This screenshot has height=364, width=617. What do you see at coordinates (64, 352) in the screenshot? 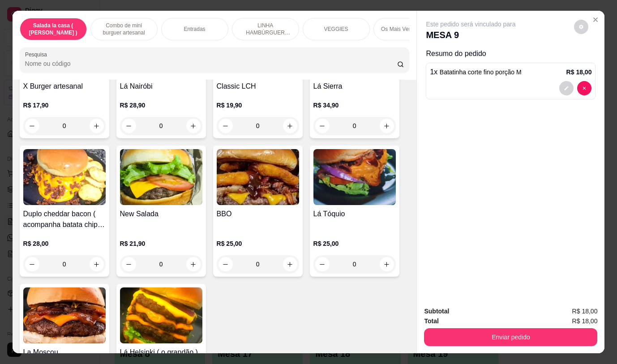
I see `h4: La Moscou` at bounding box center [64, 352].